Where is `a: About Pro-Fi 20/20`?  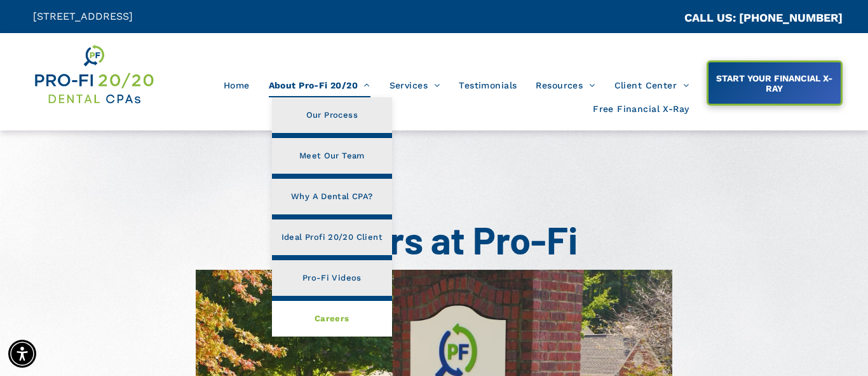
a: About Pro-Fi 20/20 is located at coordinates (320, 86).